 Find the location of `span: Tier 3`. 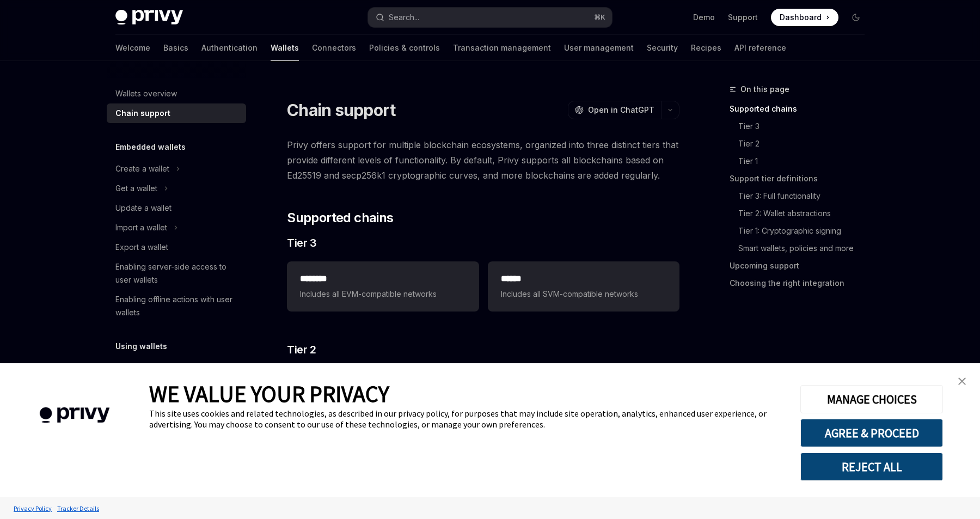

span: Tier 3 is located at coordinates (302, 243).